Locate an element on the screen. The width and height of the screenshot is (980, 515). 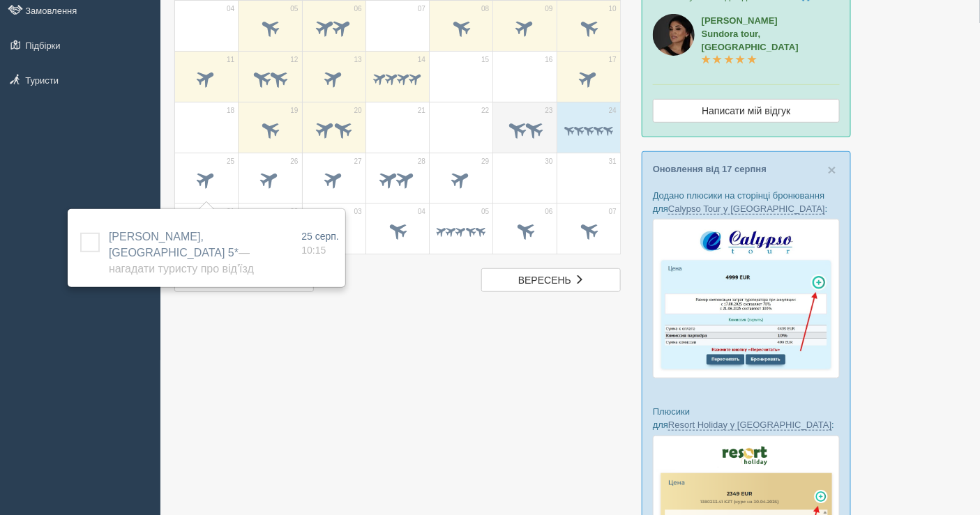
span: 29 is located at coordinates (485, 161).